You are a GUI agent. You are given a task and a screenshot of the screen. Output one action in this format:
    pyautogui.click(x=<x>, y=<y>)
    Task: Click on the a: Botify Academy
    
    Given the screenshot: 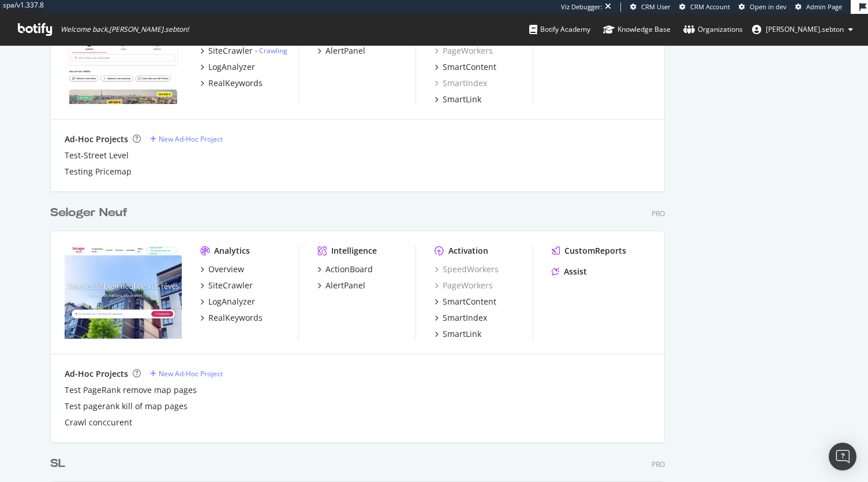 What is the action you would take?
    pyautogui.click(x=560, y=29)
    